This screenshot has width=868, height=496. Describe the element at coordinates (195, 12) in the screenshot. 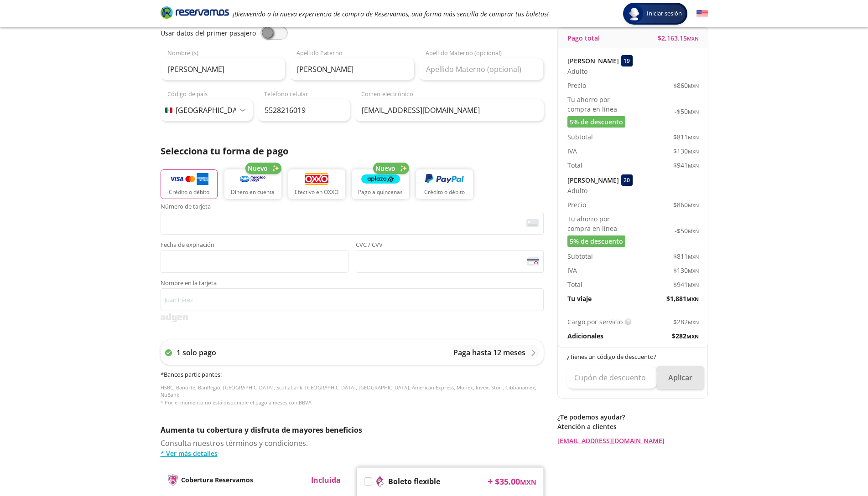

I see `i: Brand Logo` at that location.